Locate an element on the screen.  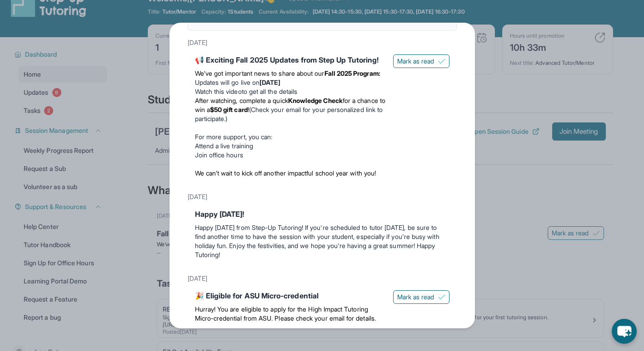
strong: $50 gift card is located at coordinates (229, 109).